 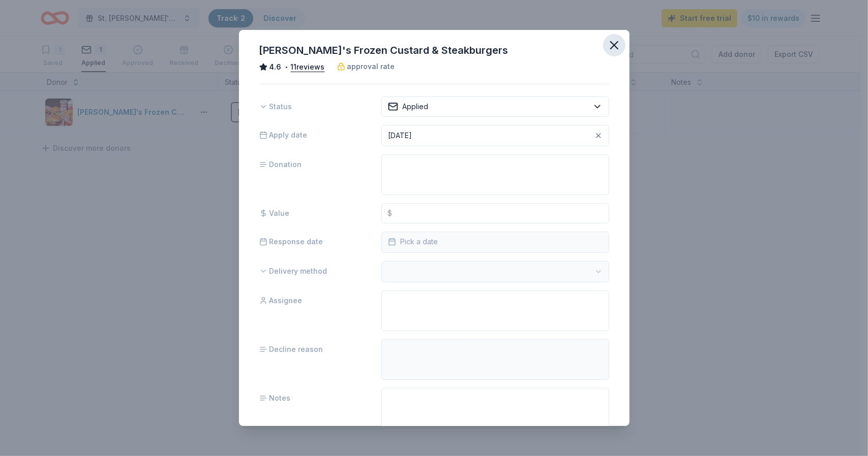 I want to click on span: Delivery method, so click(x=293, y=271).